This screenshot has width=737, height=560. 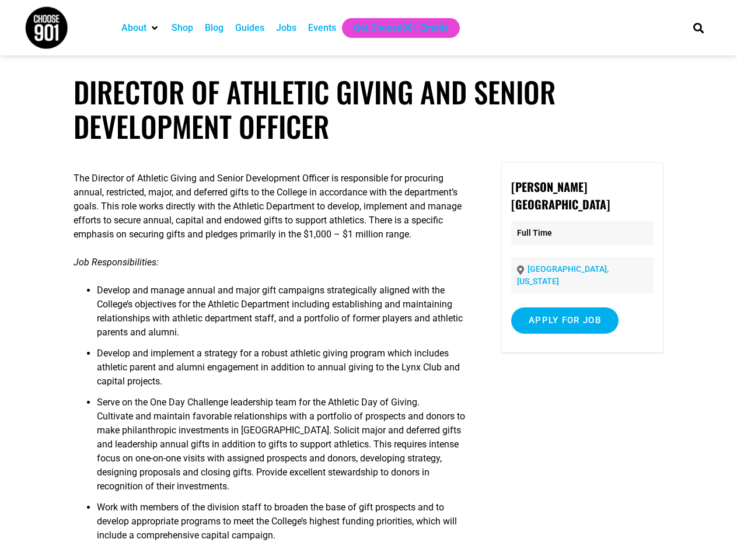 I want to click on input: Apply for job, so click(x=565, y=320).